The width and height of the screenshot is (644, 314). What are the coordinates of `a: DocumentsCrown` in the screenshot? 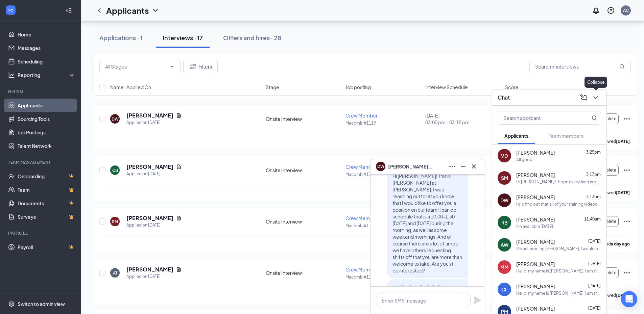 It's located at (46, 204).